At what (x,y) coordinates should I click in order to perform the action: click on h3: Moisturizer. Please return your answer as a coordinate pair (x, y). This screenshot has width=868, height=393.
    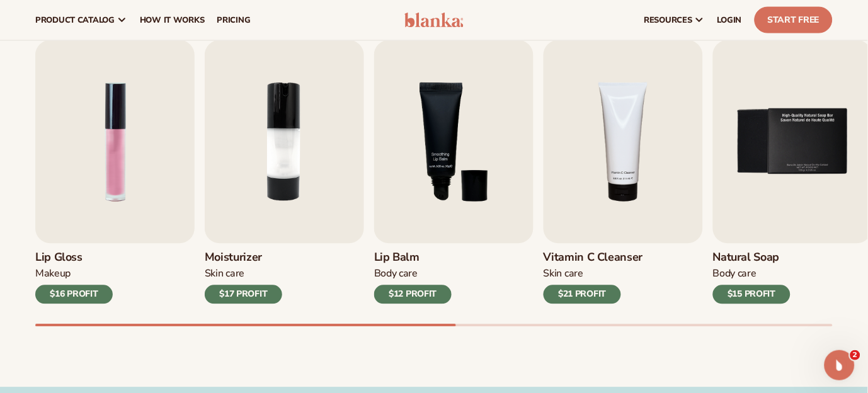
    Looking at the image, I should click on (243, 258).